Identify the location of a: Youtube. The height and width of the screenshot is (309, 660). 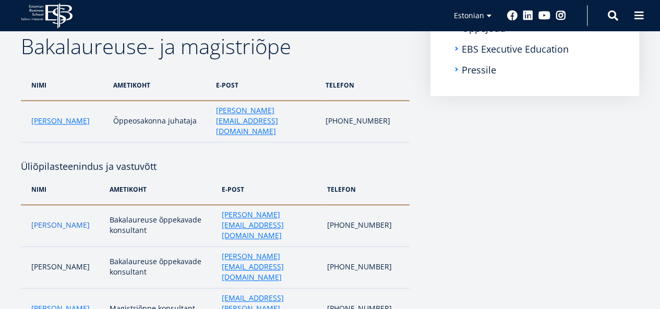
(544, 16).